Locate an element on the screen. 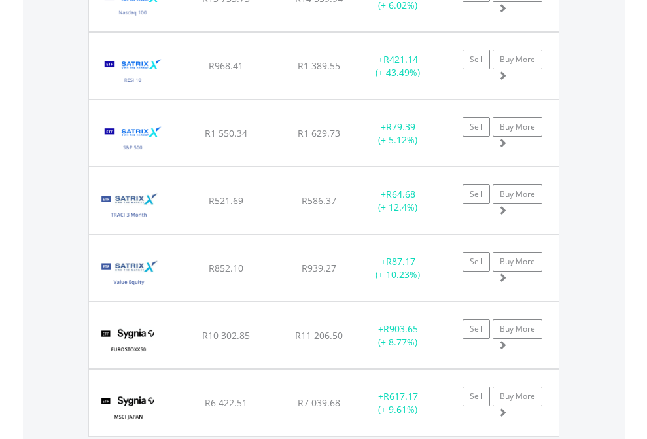 This screenshot has height=439, width=647. div: + (+ 43.49%) is located at coordinates (398, 66).